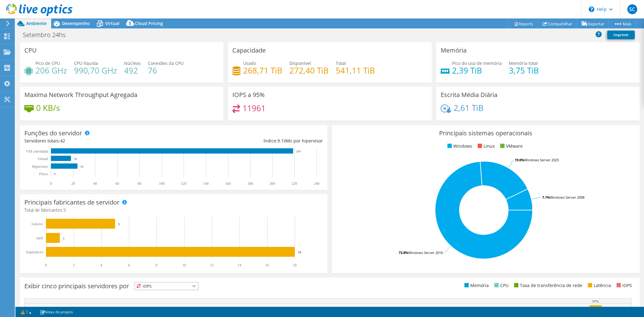 The image size is (644, 317). I want to click on h3: Memória, so click(453, 50).